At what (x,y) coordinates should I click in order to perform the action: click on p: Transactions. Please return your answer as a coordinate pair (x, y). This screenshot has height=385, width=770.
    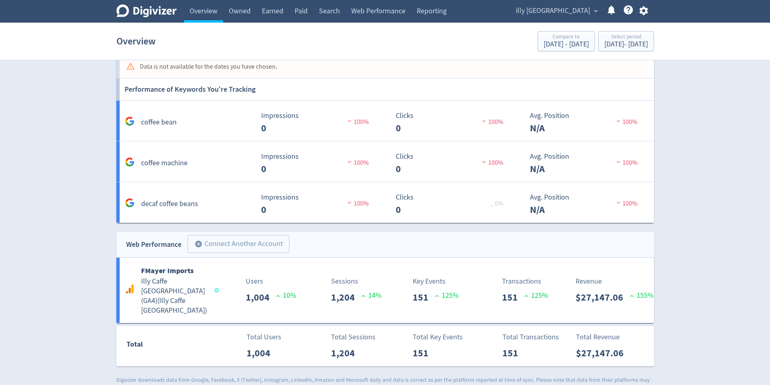
    Looking at the image, I should click on (525, 281).